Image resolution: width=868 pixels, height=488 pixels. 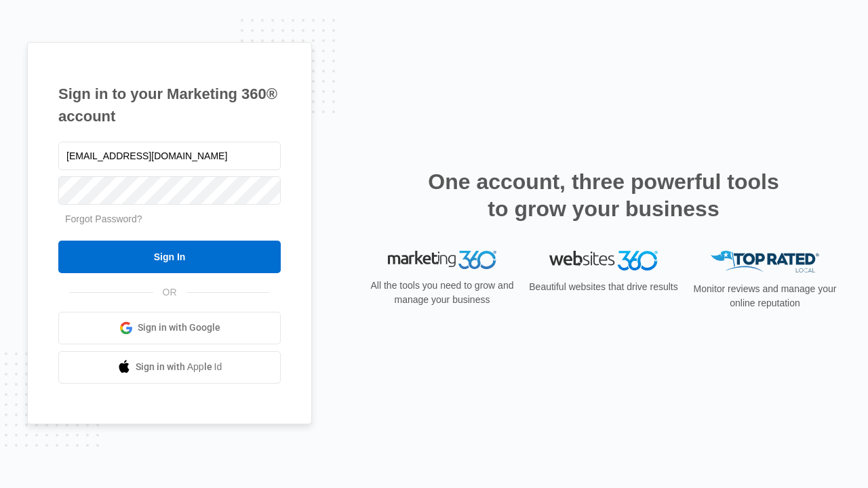 I want to click on input: Email, so click(x=169, y=156).